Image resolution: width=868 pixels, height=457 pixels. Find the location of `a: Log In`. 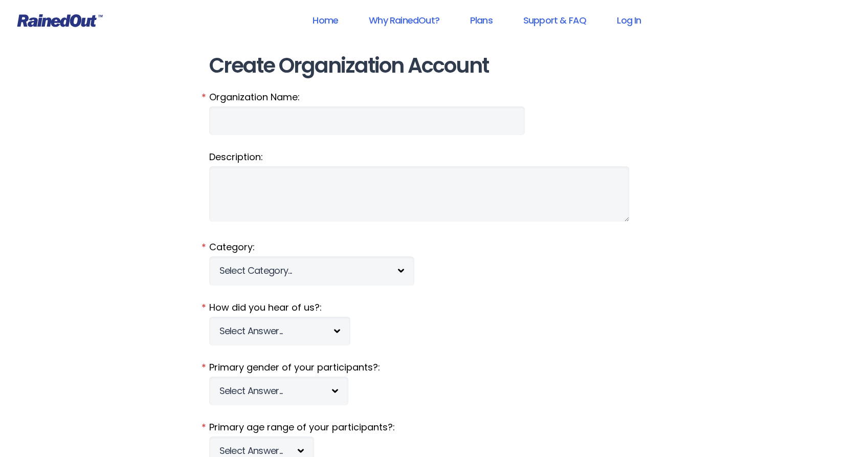

a: Log In is located at coordinates (628, 20).